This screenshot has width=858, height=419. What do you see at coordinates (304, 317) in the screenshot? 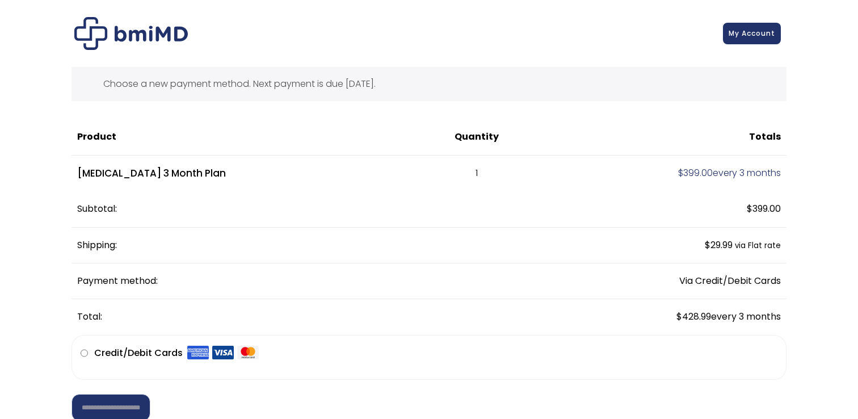
I see `th: Total:` at bounding box center [304, 317].